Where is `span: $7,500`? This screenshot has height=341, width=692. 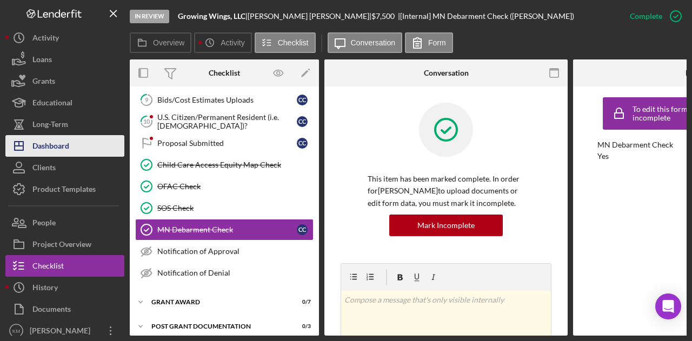
span: $7,500 is located at coordinates (383, 16).